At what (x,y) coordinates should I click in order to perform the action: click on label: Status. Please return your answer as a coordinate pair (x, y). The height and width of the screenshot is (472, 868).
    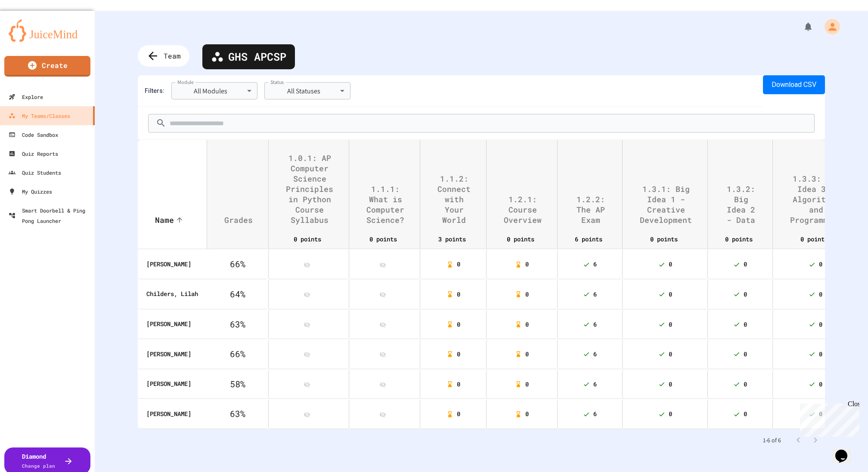
    Looking at the image, I should click on (277, 82).